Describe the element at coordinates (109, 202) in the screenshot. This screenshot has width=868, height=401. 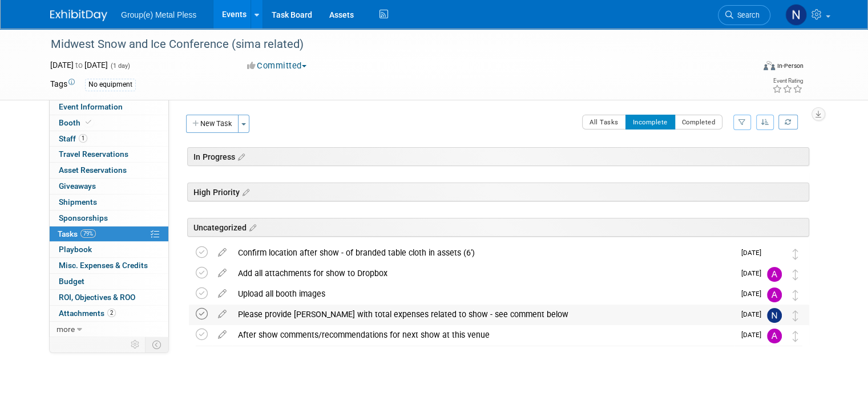
I see `a: Shipments` at that location.